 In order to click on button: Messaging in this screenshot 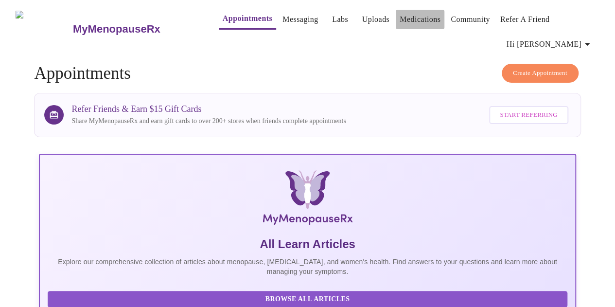, I will do `click(300, 19)`.